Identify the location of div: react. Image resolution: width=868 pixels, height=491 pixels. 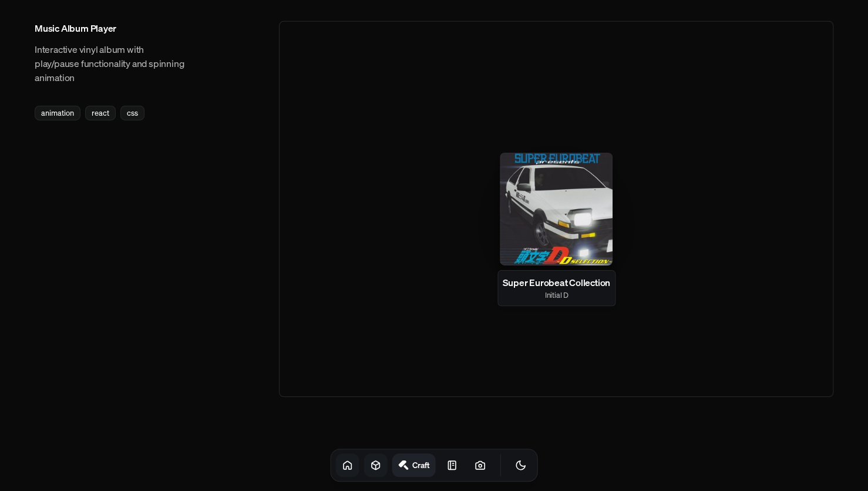
(100, 113).